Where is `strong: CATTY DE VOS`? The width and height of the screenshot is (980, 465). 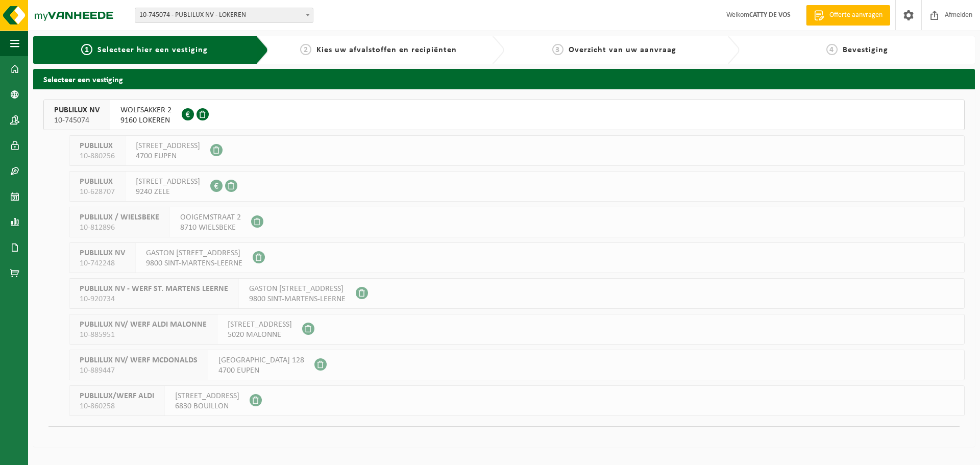 strong: CATTY DE VOS is located at coordinates (770, 15).